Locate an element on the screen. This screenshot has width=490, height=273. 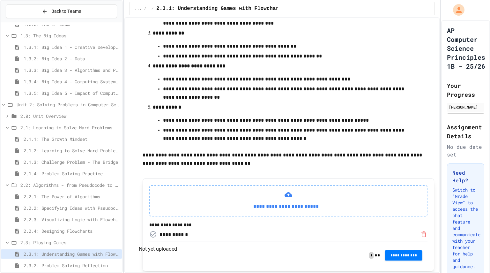
span: 1.3.2: Big Idea 2 - Data is located at coordinates (71, 58).